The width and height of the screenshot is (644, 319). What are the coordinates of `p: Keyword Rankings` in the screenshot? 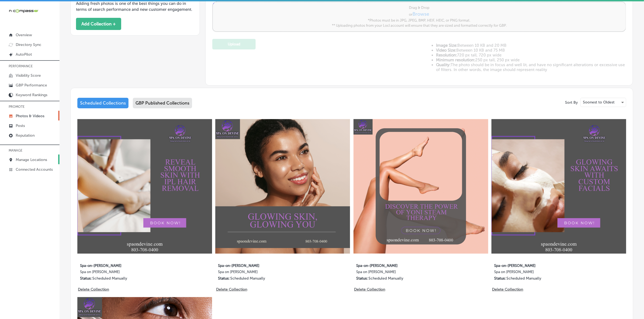 It's located at (31, 95).